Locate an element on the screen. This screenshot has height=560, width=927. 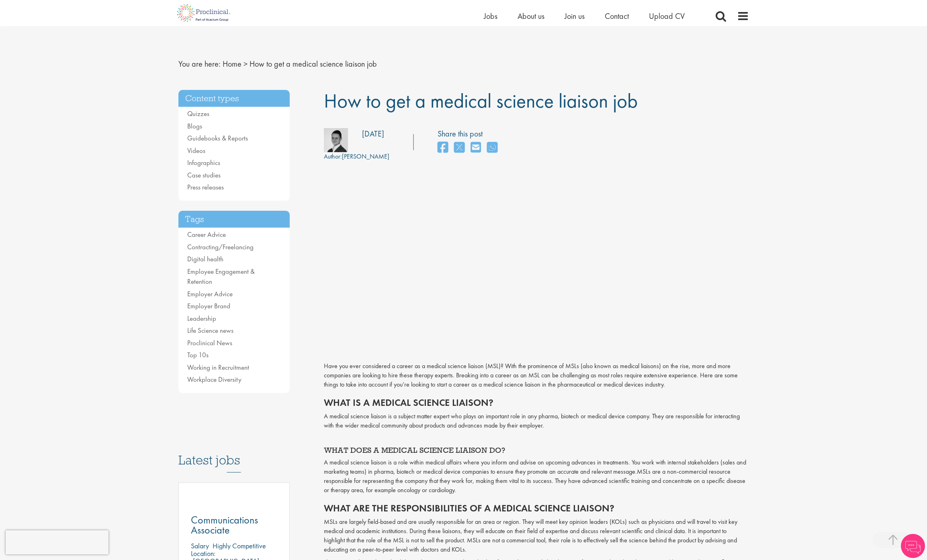
h3: Latest jobs is located at coordinates (235, 453).